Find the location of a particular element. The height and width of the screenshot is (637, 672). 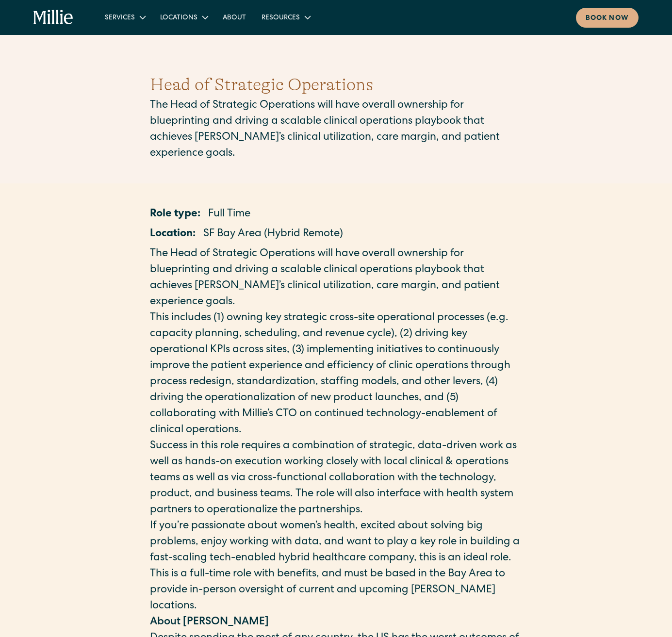

div: Book now is located at coordinates (607, 19).